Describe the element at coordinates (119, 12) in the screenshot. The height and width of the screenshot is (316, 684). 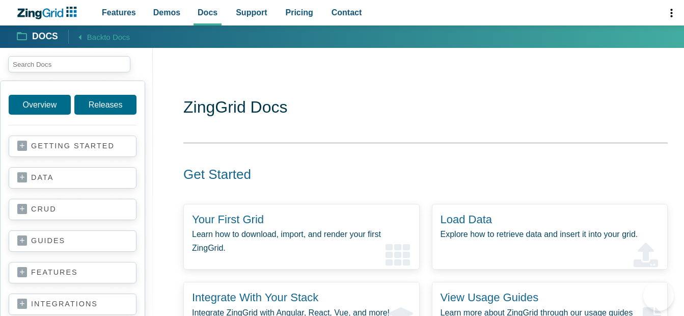
I see `span: Features` at that location.